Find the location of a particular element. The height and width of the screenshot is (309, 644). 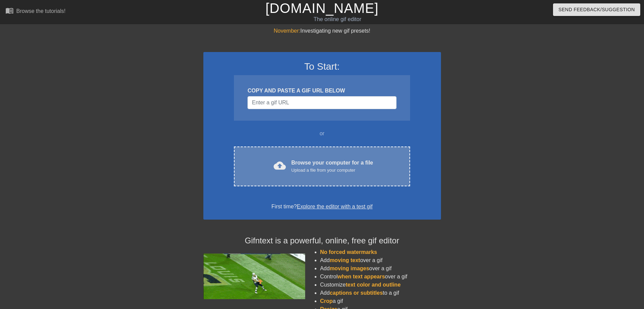

h3: To Start: is located at coordinates (322, 67).